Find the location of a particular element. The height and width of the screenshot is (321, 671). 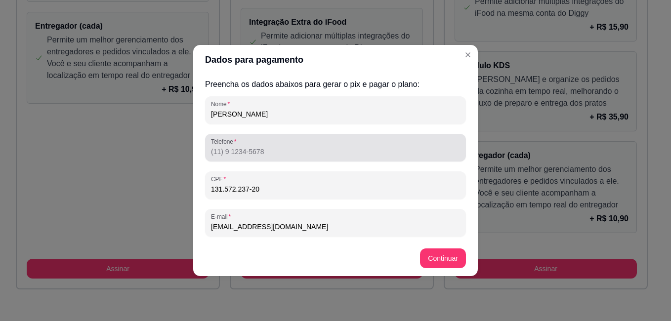

label: CPF is located at coordinates (220, 179).